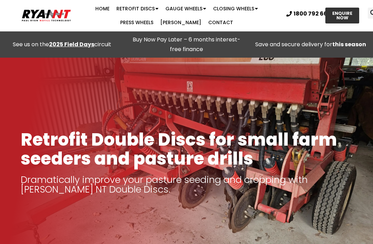 The height and width of the screenshot is (244, 373). I want to click on a: Press Wheels, so click(137, 22).